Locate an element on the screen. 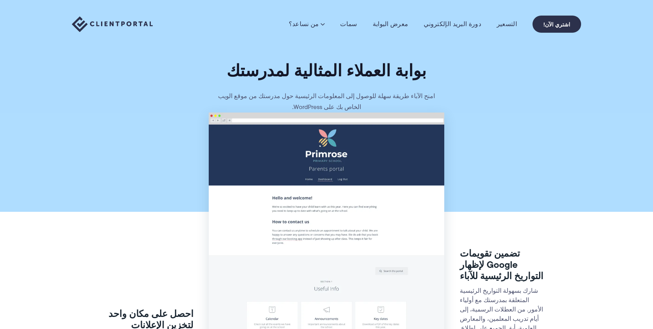 The image size is (653, 329). font: معرض البوابة is located at coordinates (391, 24).